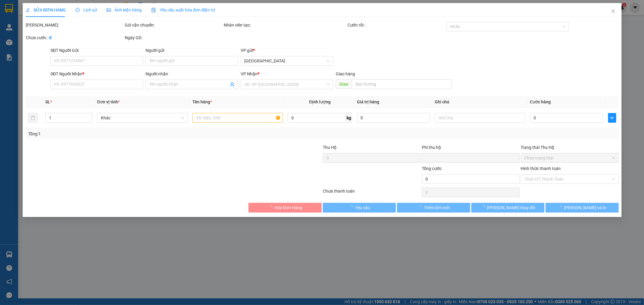 This screenshot has height=305, width=644. I want to click on span: user-add, so click(232, 84).